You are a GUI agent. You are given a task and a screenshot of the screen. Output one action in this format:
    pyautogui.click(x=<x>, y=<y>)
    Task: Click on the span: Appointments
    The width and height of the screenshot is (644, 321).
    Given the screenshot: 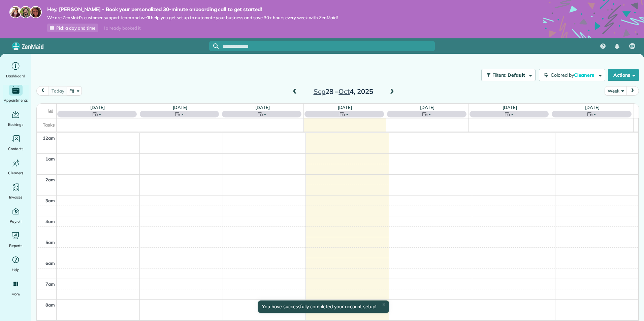 What is the action you would take?
    pyautogui.click(x=16, y=100)
    